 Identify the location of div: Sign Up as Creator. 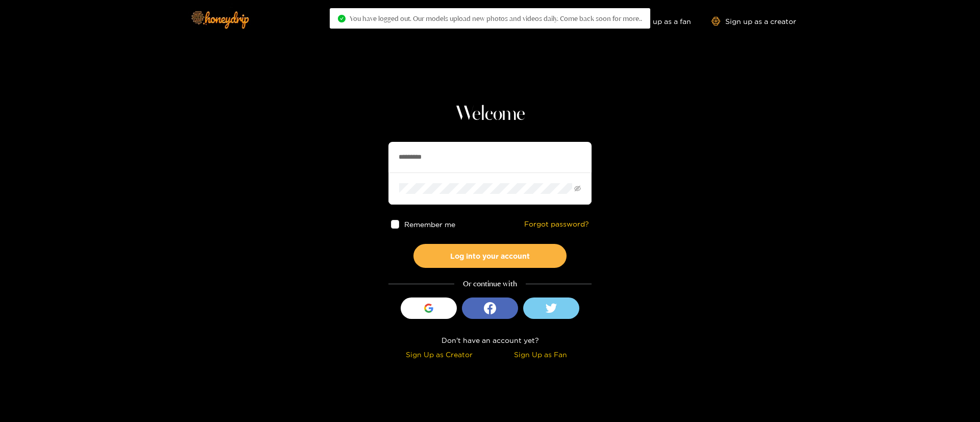
(439, 354).